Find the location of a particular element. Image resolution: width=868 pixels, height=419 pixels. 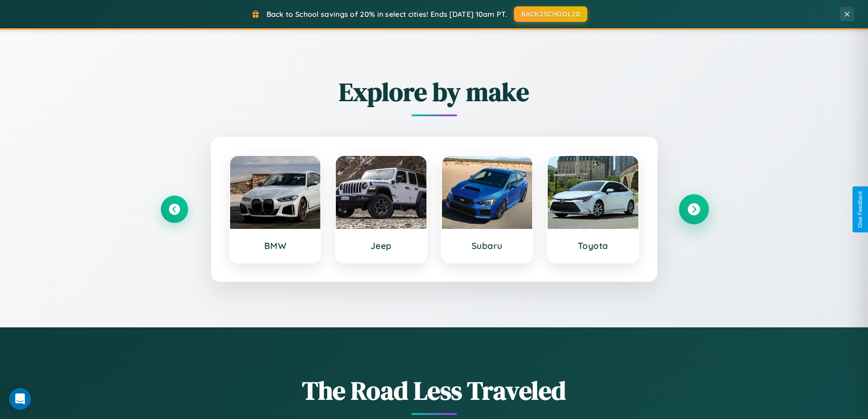

div: Give Feedback is located at coordinates (861, 209).